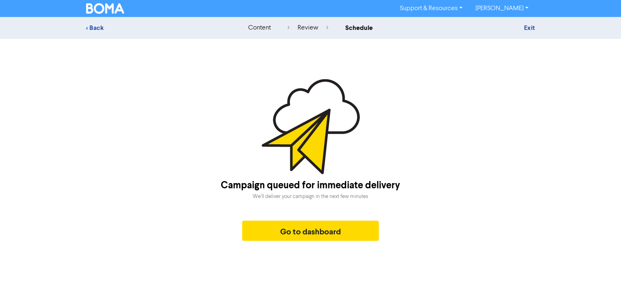  Describe the element at coordinates (157, 28) in the screenshot. I see `div: < Back` at that location.